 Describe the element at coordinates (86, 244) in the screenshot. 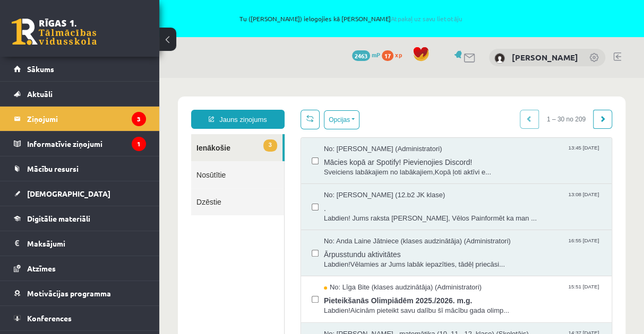

I see `legend: Maksājumi` at that location.